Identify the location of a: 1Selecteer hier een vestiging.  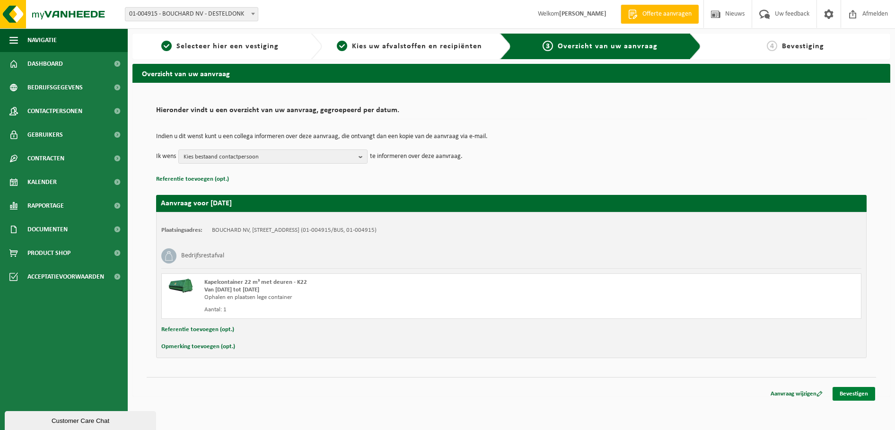
(220, 46).